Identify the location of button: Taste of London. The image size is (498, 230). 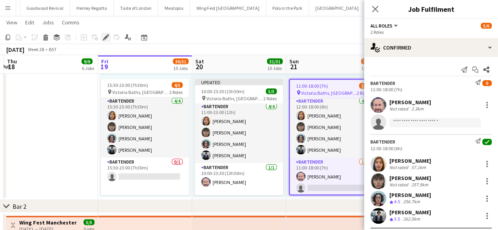
(136, 8).